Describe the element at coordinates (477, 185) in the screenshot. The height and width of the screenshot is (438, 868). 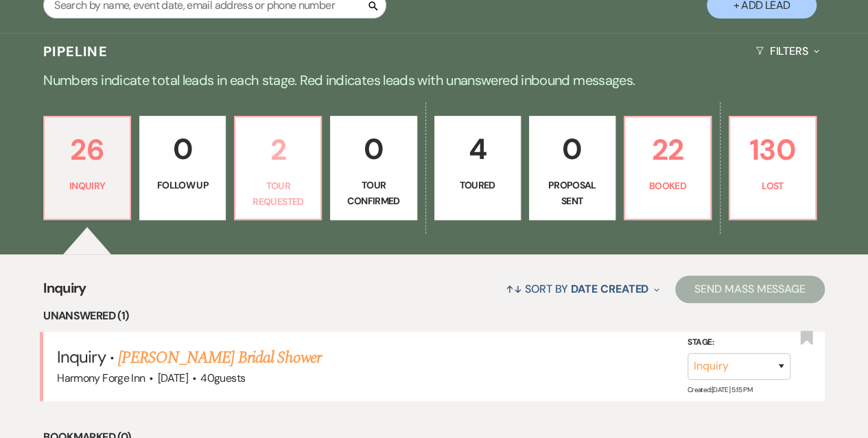
I see `p: Toured` at that location.